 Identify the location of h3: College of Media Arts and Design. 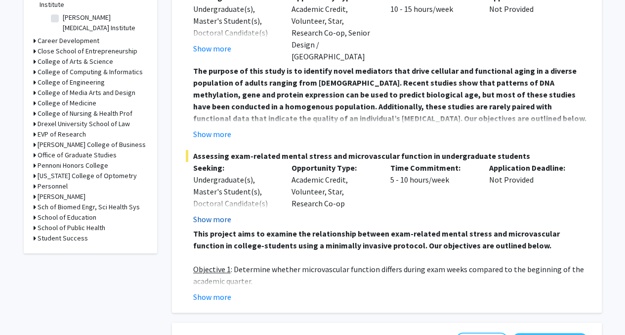
(86, 92).